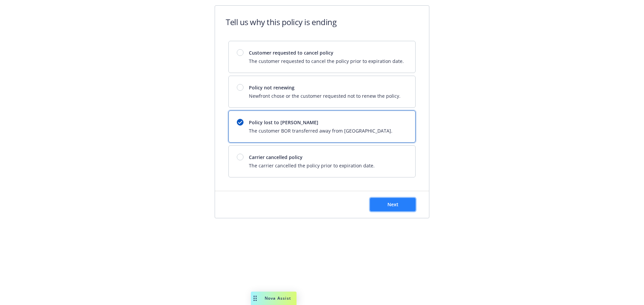 The image size is (644, 305). Describe the element at coordinates (312, 157) in the screenshot. I see `span: Carrier cancelled policy` at that location.